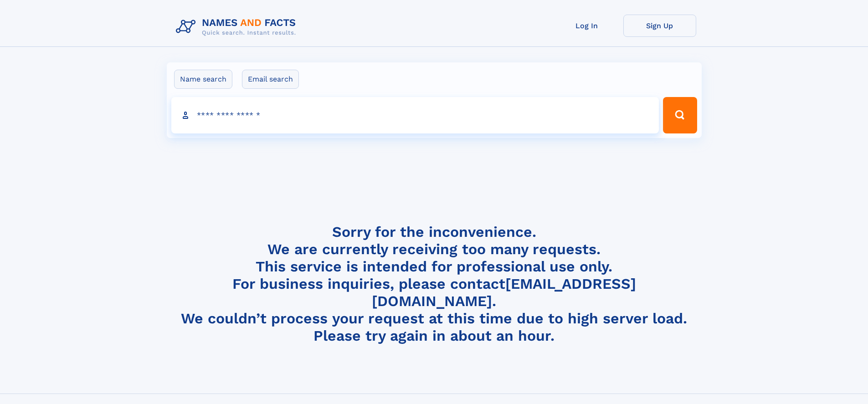  Describe the element at coordinates (203, 79) in the screenshot. I see `label: Name search` at that location.